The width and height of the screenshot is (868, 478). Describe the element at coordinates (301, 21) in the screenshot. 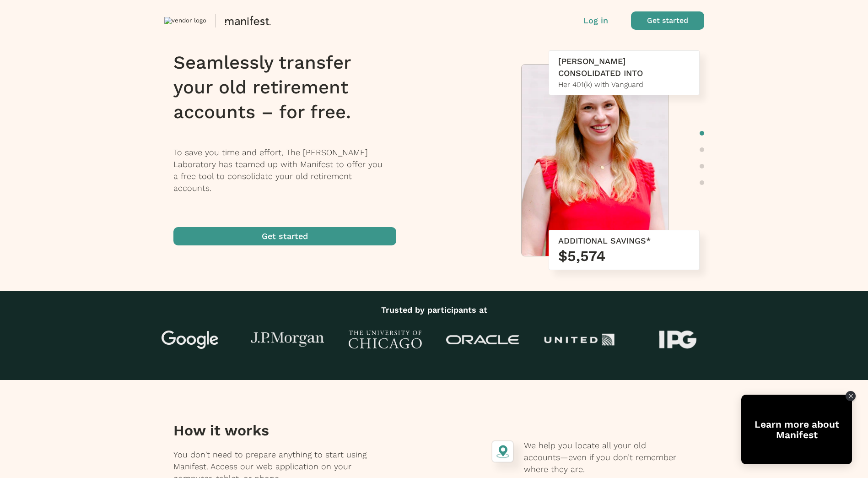

I see `button: vendor logo` at that location.